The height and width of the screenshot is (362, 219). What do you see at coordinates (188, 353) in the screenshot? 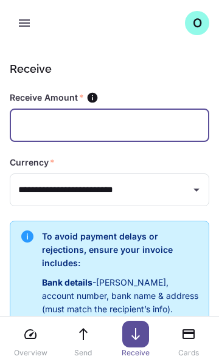
I see `p: Cards` at bounding box center [188, 353].